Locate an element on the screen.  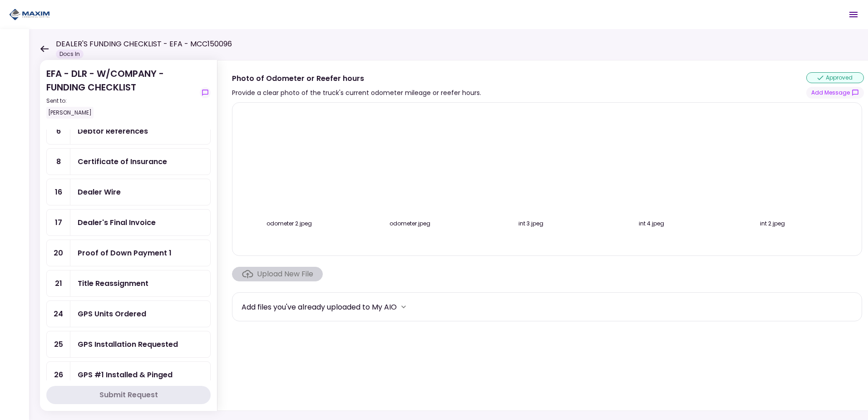
a: 26GPS #1 Installed & Pinged is located at coordinates (129, 375).